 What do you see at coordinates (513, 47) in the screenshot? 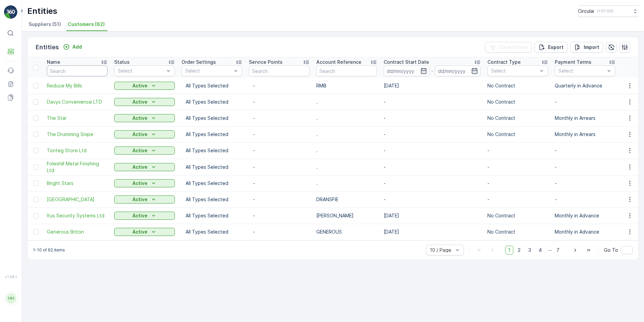
I see `p: Clear Filters` at bounding box center [513, 47].